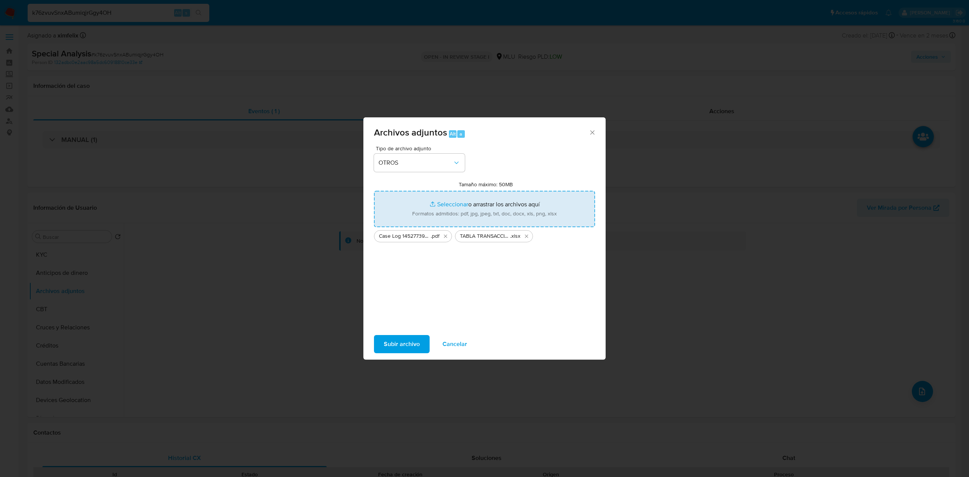 Image resolution: width=969 pixels, height=477 pixels. Describe the element at coordinates (461, 134) in the screenshot. I see `span: a` at that location.